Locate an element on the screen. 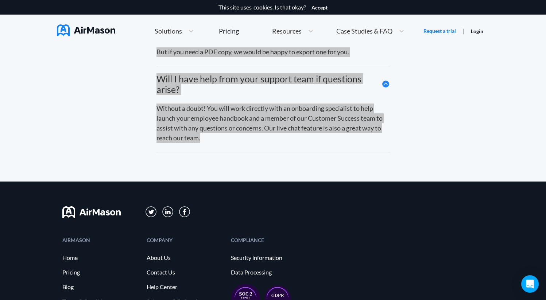 The image size is (546, 300). a: Data Processing is located at coordinates (269, 273).